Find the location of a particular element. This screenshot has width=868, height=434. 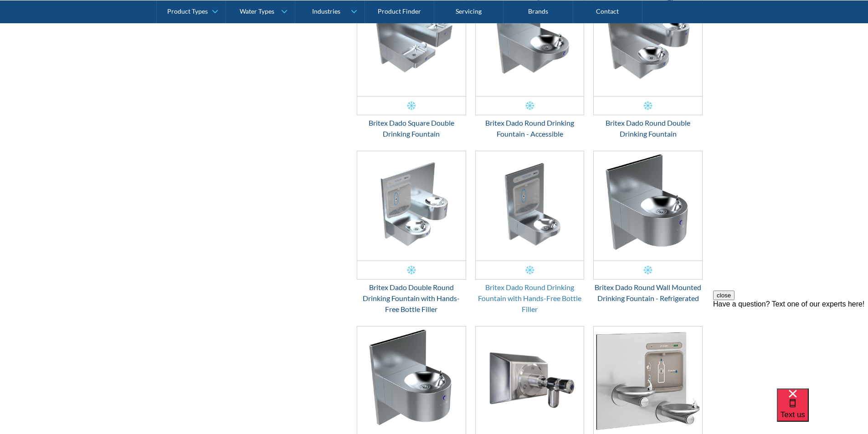

div: Britex Dado Round Drinking Fountain with Hands-Free Bottle Filler is located at coordinates (530, 298).